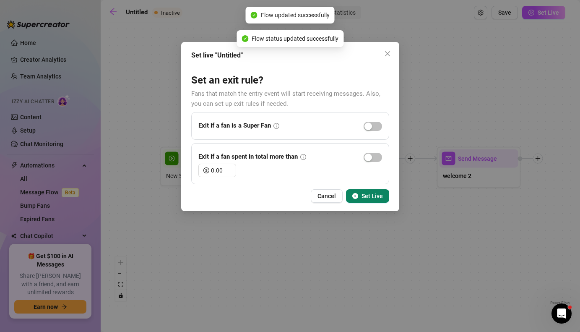  I want to click on span: Set Live, so click(372, 196).